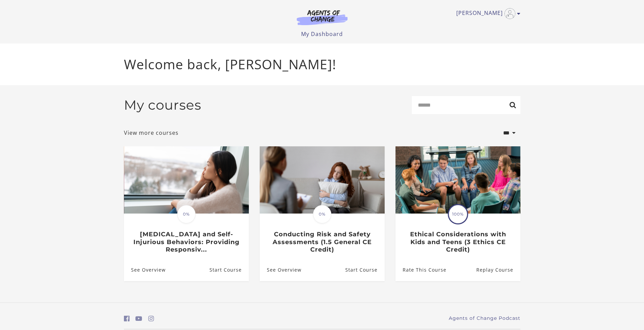 Image resolution: width=644 pixels, height=330 pixels. What do you see at coordinates (322, 242) in the screenshot?
I see `h3: Conducting Risk and Safety Assessments (1.5 General CE Credit)` at bounding box center [322, 242].